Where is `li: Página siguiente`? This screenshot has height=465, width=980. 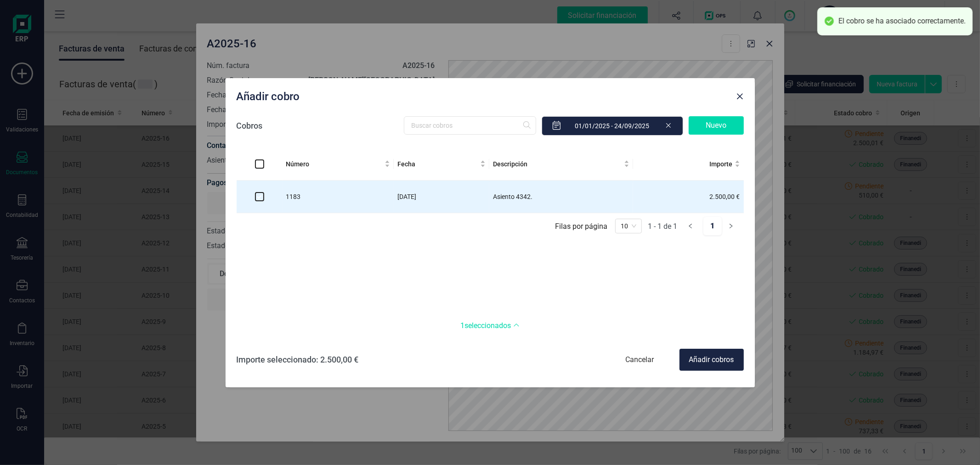 li: Página siguiente is located at coordinates (731, 224).